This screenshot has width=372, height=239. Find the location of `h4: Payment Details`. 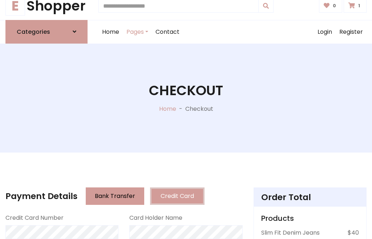

h4: Payment Details is located at coordinates (41, 196).